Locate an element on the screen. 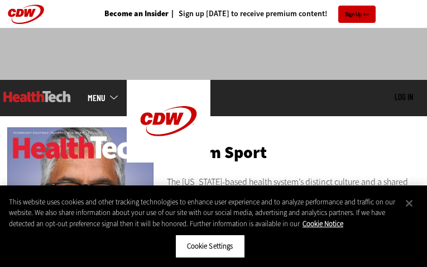 This screenshot has width=427, height=267. a: Become an Insider is located at coordinates (136, 14).